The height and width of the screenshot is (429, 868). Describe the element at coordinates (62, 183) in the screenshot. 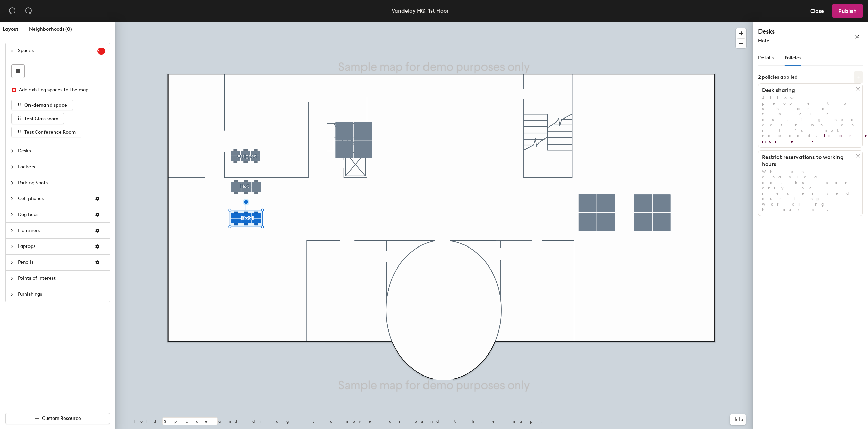

I see `span: Parking Spots` at that location.